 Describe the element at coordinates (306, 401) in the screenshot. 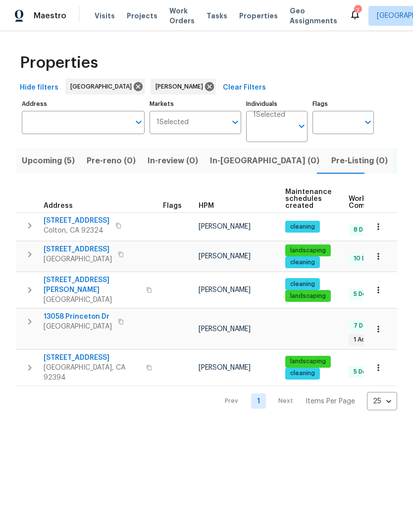

I see `nav: Pagination Navigation` at that location.